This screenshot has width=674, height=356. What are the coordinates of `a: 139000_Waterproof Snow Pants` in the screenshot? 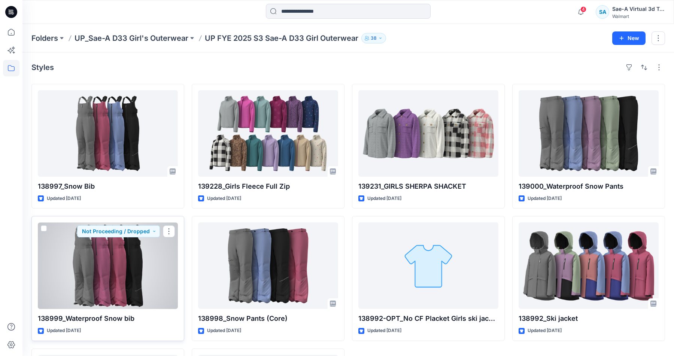 It's located at (589, 133).